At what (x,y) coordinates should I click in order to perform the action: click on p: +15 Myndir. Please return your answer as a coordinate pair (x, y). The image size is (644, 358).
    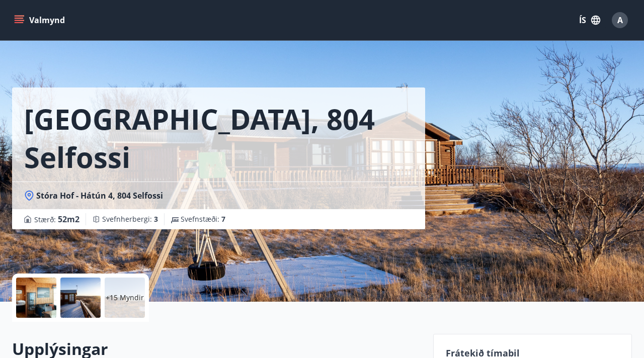
    Looking at the image, I should click on (125, 298).